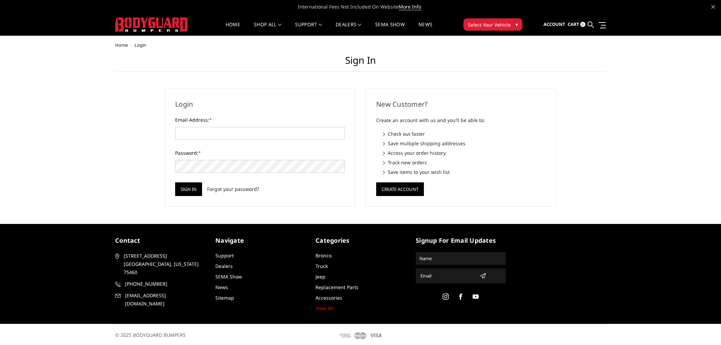 This screenshot has height=345, width=721. What do you see at coordinates (461, 258) in the screenshot?
I see `input: Name` at bounding box center [461, 258].